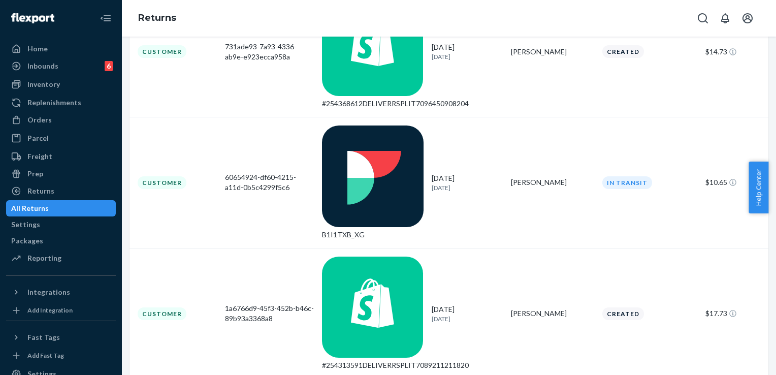  What do you see at coordinates (50, 310) in the screenshot?
I see `div: Add Integration` at bounding box center [50, 310].